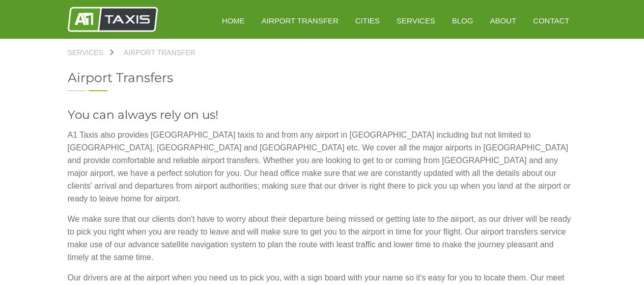 The height and width of the screenshot is (285, 644). Describe the element at coordinates (233, 20) in the screenshot. I see `a: HOME` at that location.